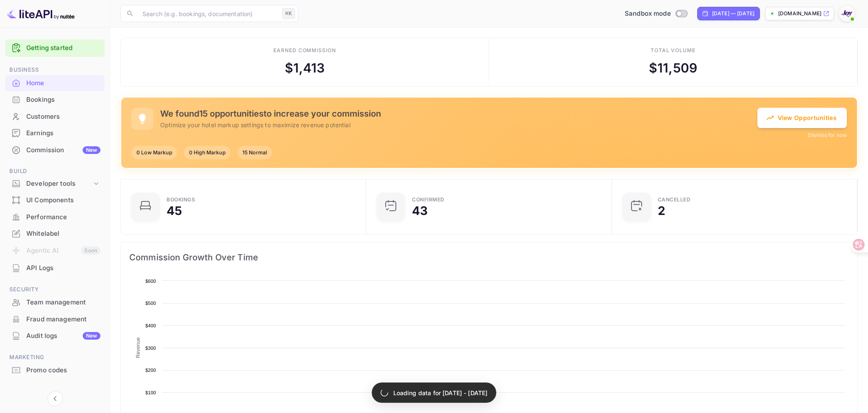 The height and width of the screenshot is (413, 868). Describe the element at coordinates (55, 48) in the screenshot. I see `div: Getting started` at that location.